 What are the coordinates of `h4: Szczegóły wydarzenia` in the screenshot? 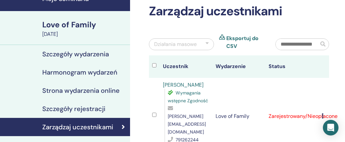 It's located at (75, 54).